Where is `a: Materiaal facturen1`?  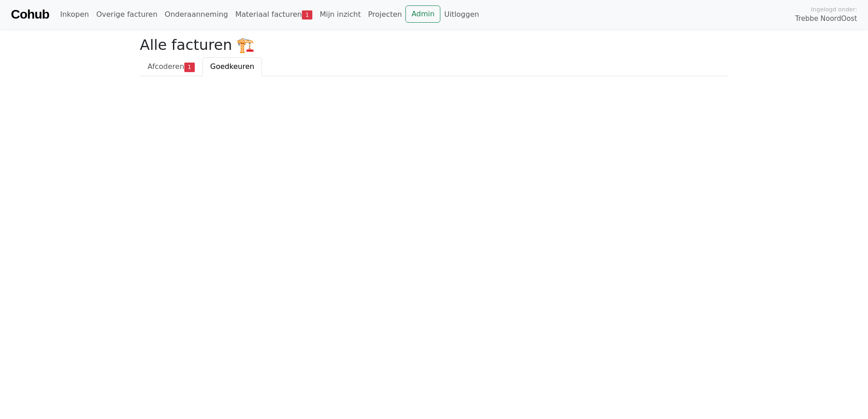 a: Materiaal facturen1 is located at coordinates (274, 15).